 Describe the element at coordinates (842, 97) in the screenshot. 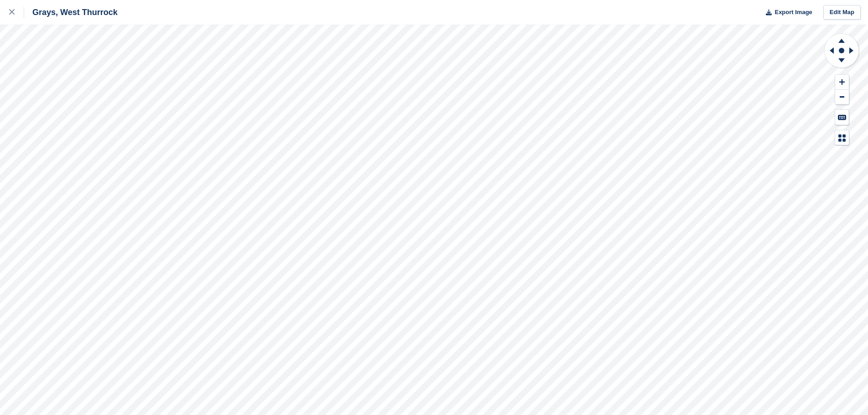

I see `button: Zoom Out` at that location.